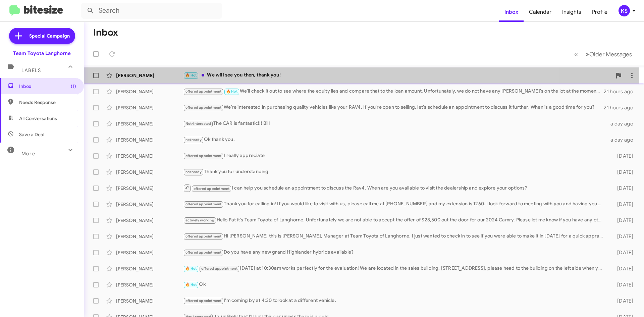 The height and width of the screenshot is (317, 644). I want to click on span: Calendar, so click(540, 12).